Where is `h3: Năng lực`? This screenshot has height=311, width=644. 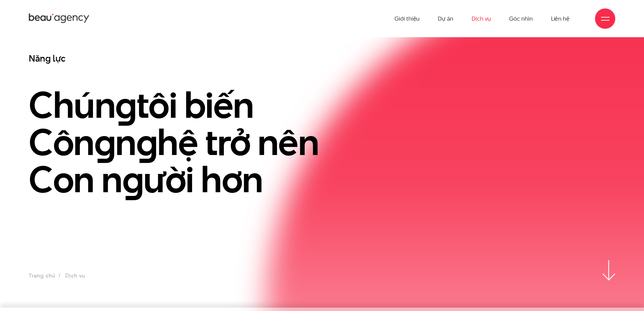 h3: Năng lực is located at coordinates (246, 58).